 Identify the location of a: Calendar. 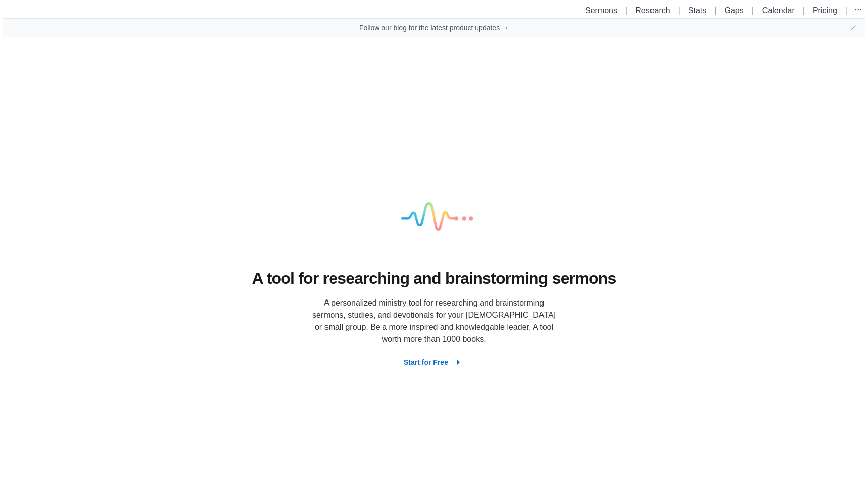
(778, 10).